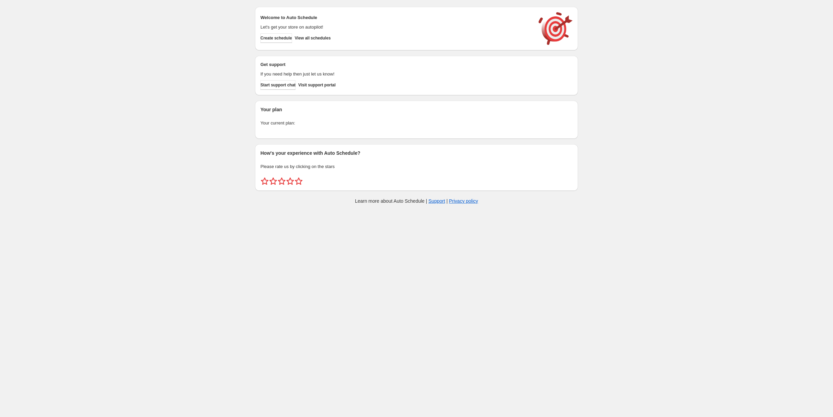  What do you see at coordinates (396, 18) in the screenshot?
I see `h2: Welcome to Auto Schedule` at bounding box center [396, 18].